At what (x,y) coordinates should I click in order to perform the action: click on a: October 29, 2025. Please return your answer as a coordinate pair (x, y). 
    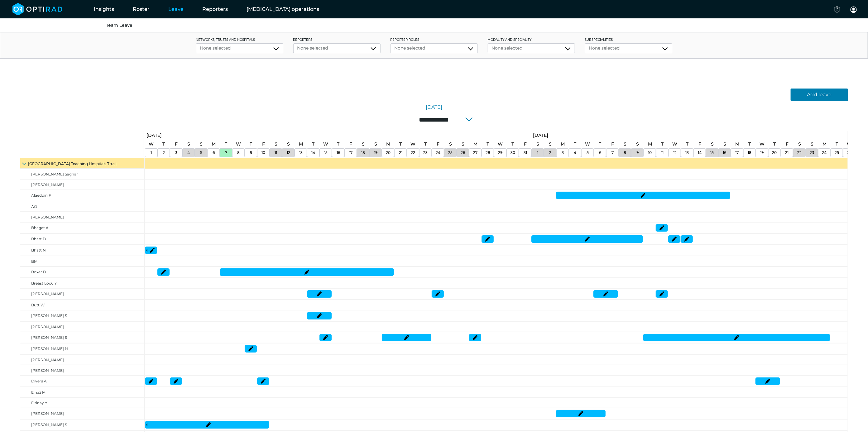
    Looking at the image, I should click on (500, 153).